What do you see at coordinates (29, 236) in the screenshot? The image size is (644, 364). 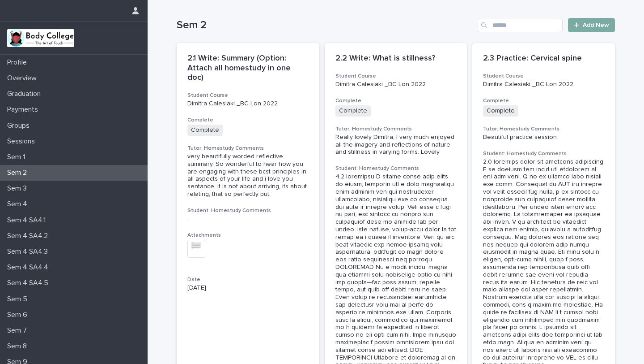 I see `p: Sem 4 SA4.2` at bounding box center [29, 236].